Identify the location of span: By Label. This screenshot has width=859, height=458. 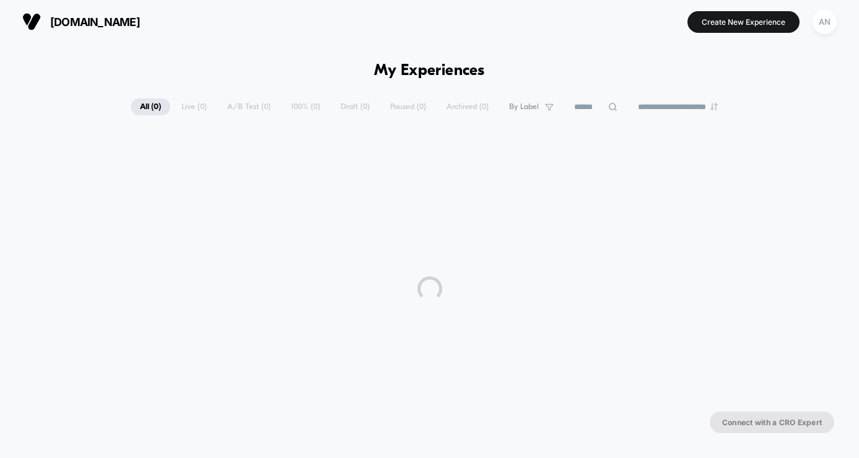
(524, 107).